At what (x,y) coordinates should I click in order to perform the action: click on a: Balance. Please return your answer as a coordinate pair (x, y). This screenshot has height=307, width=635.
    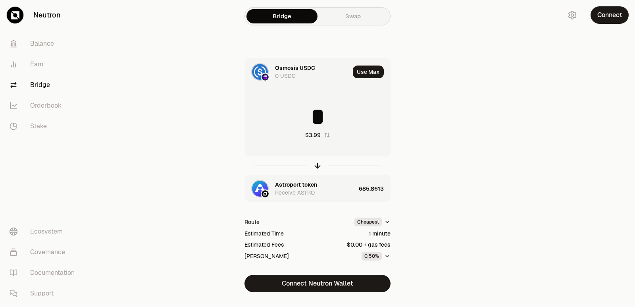
    Looking at the image, I should click on (44, 44).